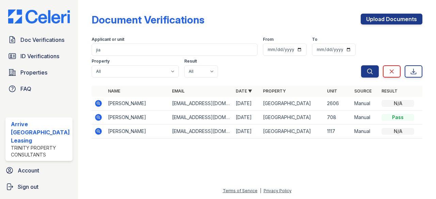 Image resolution: width=436 pixels, height=199 pixels. What do you see at coordinates (39, 73) in the screenshot?
I see `a: Properties` at bounding box center [39, 73].